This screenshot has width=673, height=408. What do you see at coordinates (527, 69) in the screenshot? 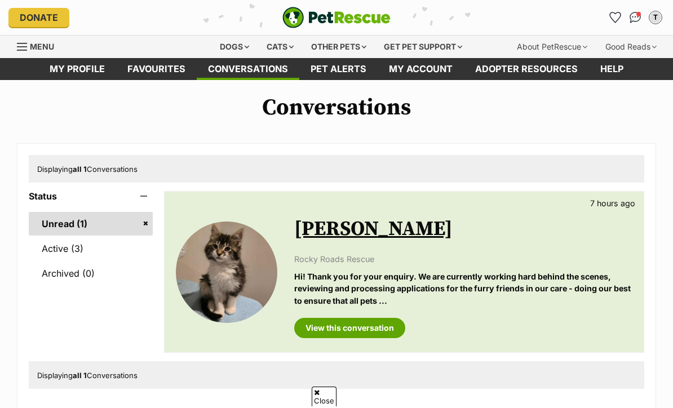
I see `a: Adopter resources` at bounding box center [527, 69].